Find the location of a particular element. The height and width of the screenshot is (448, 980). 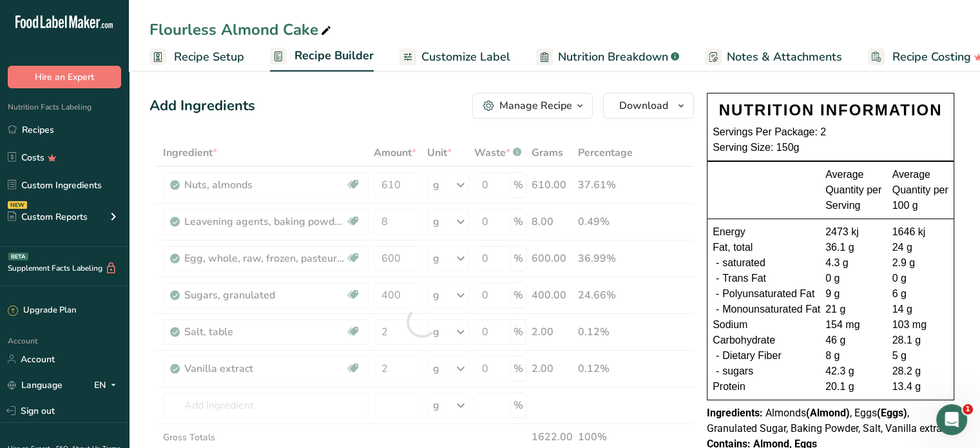

span: Nutrition Breakdown is located at coordinates (613, 57).